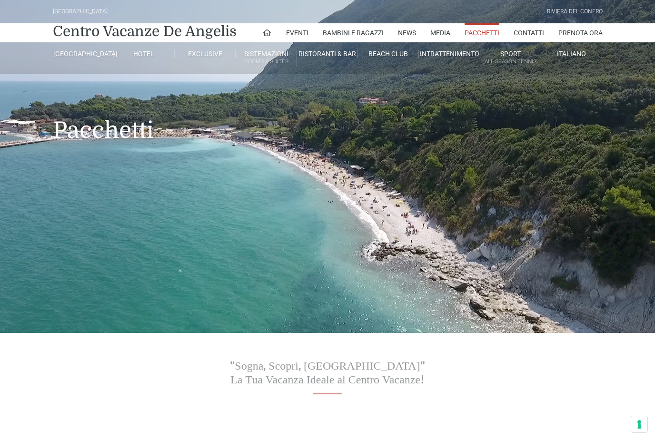  Describe the element at coordinates (639, 424) in the screenshot. I see `button: Le tue preferenze relative al consenso per le tecnologie di tracciamento` at that location.